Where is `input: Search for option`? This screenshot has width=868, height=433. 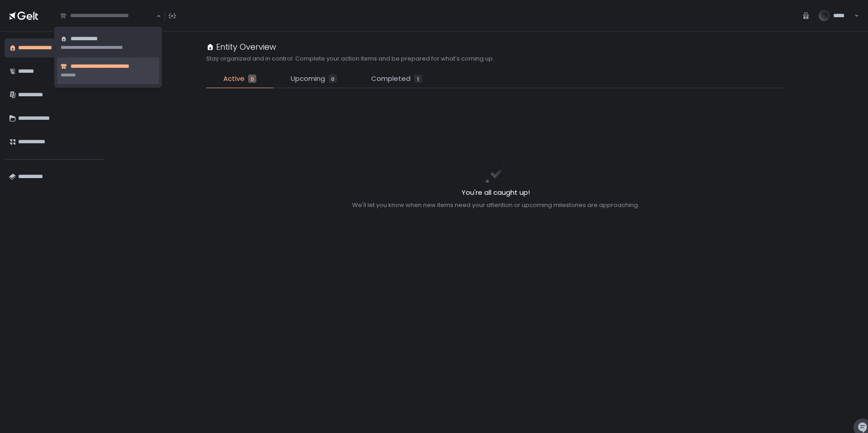 input: Search for option is located at coordinates (107, 16).